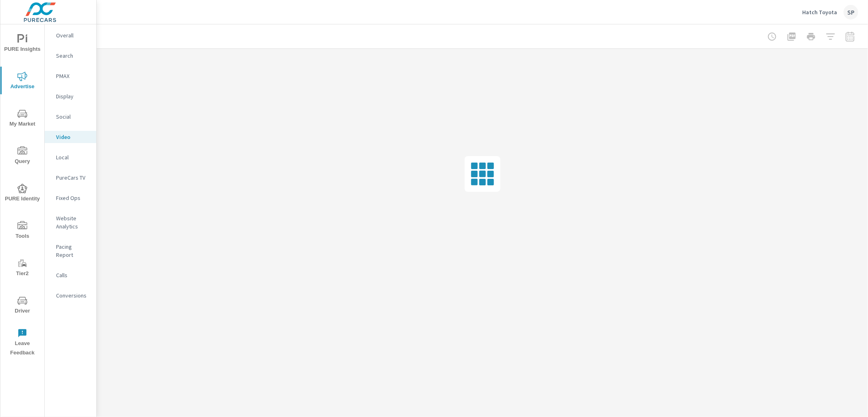 This screenshot has width=868, height=417. I want to click on p: Calls, so click(73, 275).